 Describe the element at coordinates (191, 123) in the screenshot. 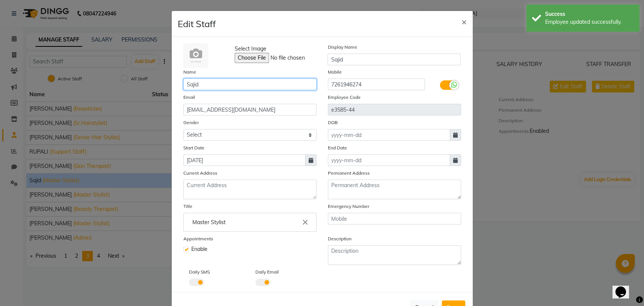

I see `label: Gender` at that location.